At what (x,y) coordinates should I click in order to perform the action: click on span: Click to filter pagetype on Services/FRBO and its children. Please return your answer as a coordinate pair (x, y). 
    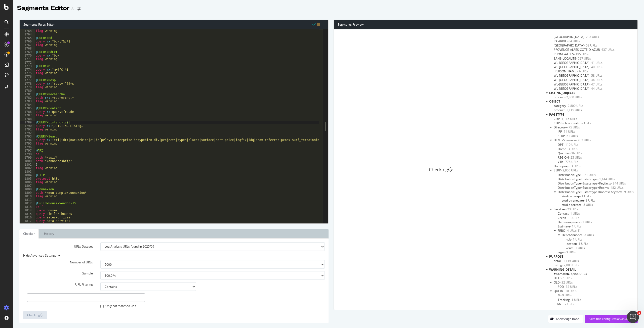
    Looking at the image, I should click on (567, 231).